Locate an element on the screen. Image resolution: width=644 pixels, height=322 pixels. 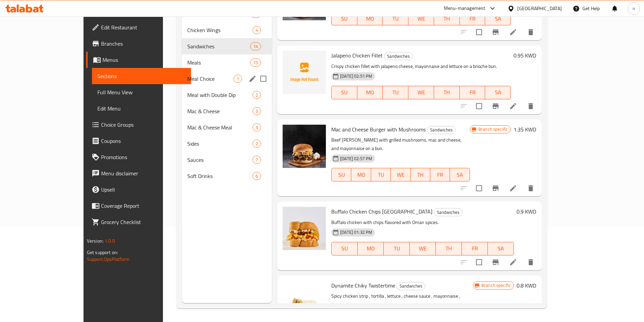
span: Edit Menu is located at coordinates (141, 108).